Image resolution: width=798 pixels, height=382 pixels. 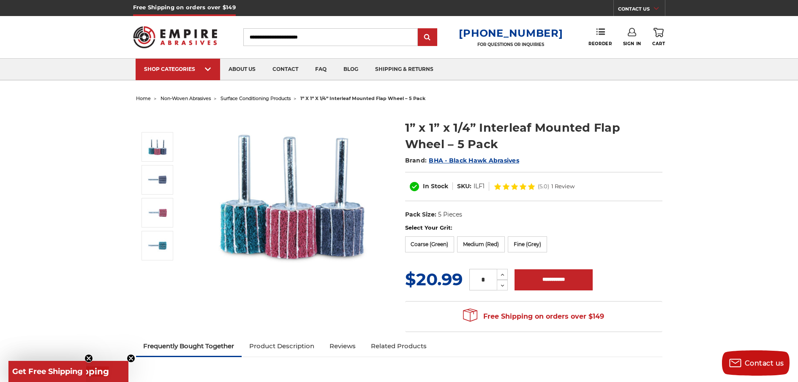 What do you see at coordinates (256, 98) in the screenshot?
I see `span: surface conditioning products` at bounding box center [256, 98].